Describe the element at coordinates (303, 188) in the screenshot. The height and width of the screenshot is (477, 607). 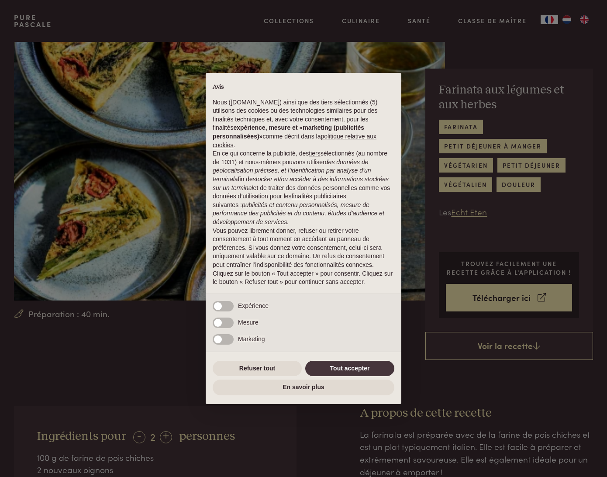
I see `p: En ce qui concerne la publicité, des sélectionnés (au nombre de 1031) et nous-mêmes pouvons utili...` at that location.